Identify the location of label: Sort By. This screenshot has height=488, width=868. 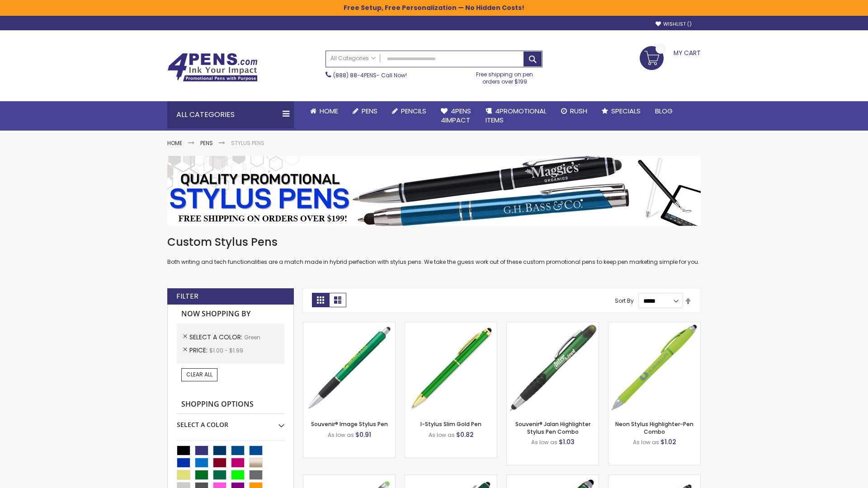
(624, 300).